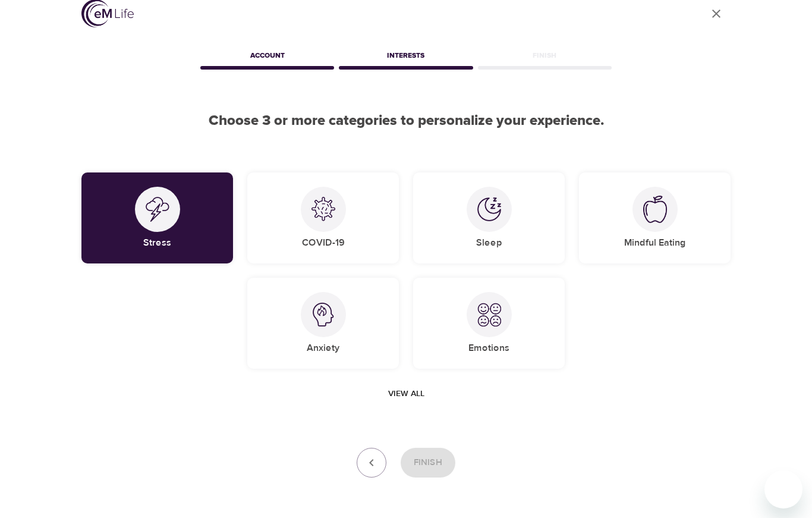  Describe the element at coordinates (406, 394) in the screenshot. I see `button: View all` at that location.